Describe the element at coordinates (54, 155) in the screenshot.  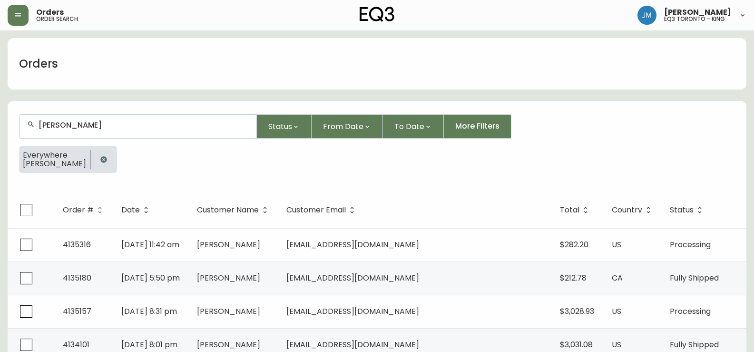
I see `span: Everywhere` at that location.